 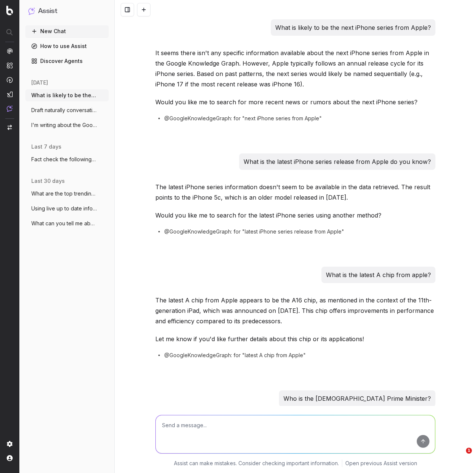 What do you see at coordinates (296, 69) in the screenshot?
I see `p: It seems there isn't any specific information available about the next iPhone series from Apple i...` at bounding box center [296, 69].